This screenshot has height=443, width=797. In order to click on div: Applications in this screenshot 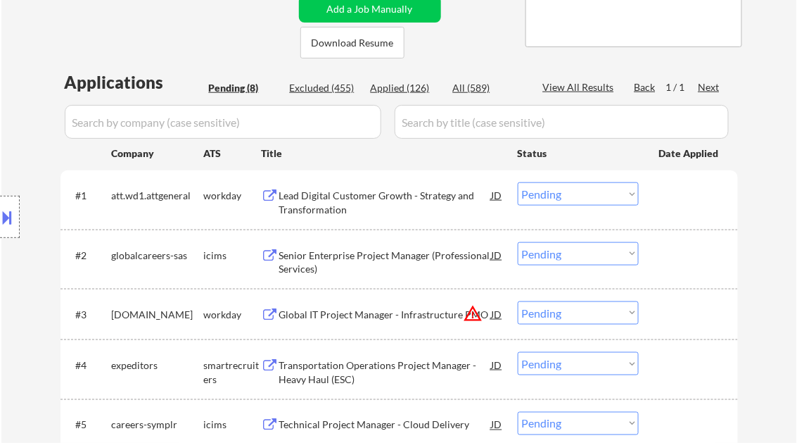, I will do `click(134, 82)`.